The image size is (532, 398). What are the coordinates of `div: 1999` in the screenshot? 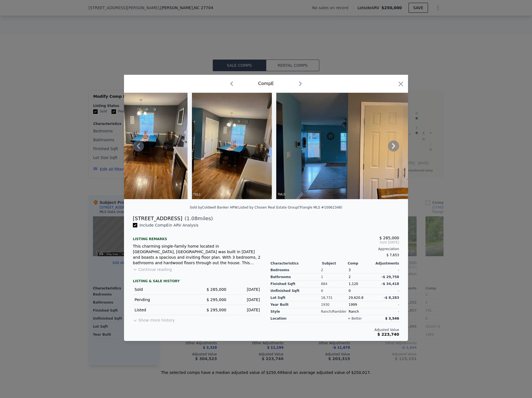 It's located at (361, 305).